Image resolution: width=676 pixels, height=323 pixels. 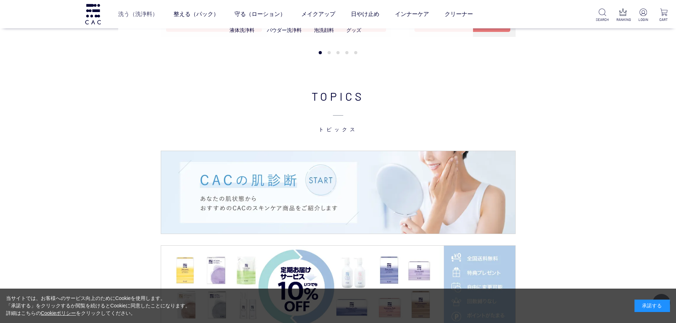 I want to click on a: 守る（ローション）, so click(x=260, y=14).